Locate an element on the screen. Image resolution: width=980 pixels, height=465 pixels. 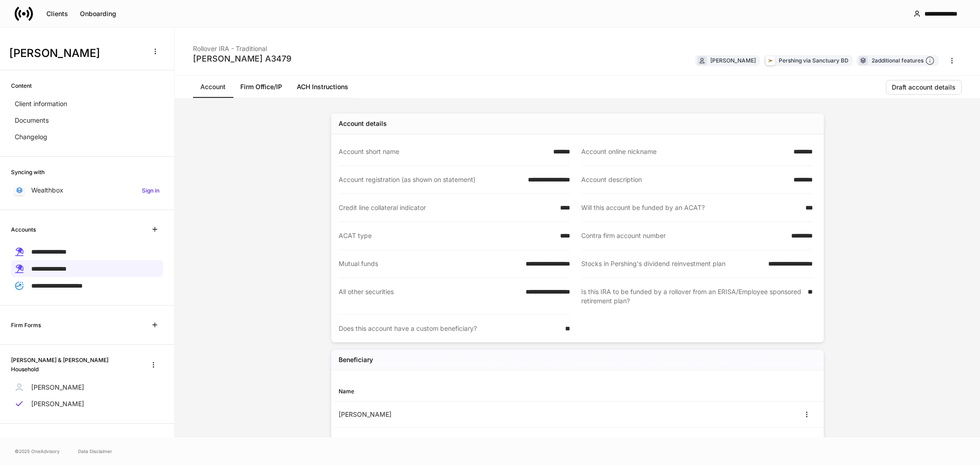
div: Rollover IRA - Traditional is located at coordinates (242, 46).